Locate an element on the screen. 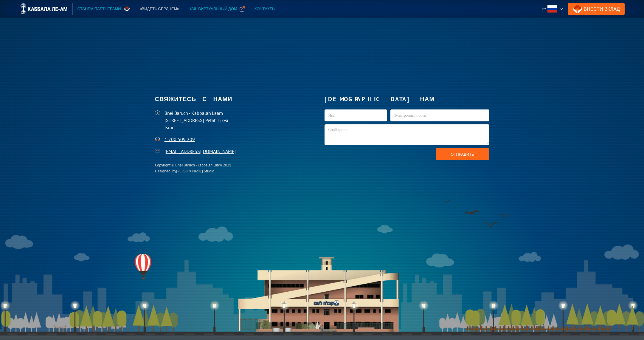 The image size is (644, 340). a: «Видеть сердцем» is located at coordinates (160, 9).